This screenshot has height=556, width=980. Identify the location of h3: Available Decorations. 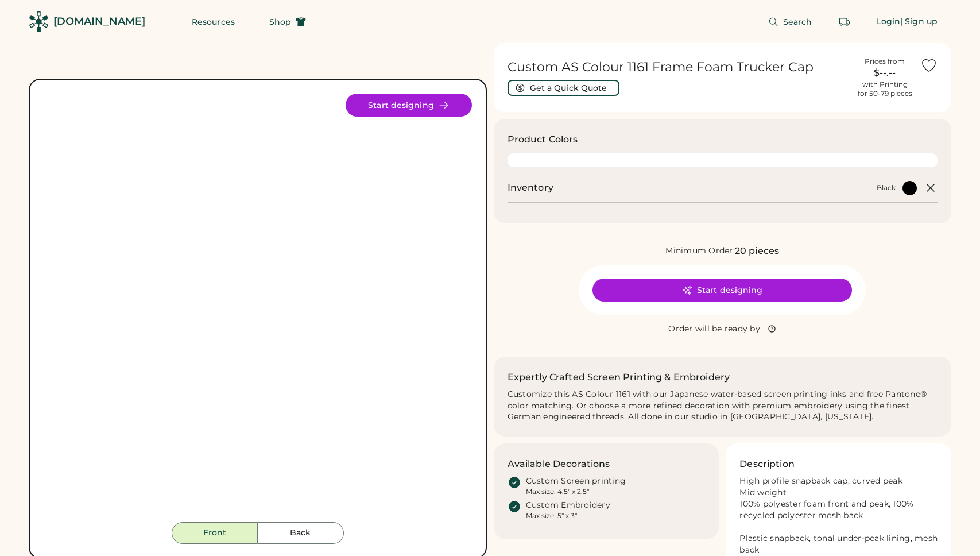
(559, 464).